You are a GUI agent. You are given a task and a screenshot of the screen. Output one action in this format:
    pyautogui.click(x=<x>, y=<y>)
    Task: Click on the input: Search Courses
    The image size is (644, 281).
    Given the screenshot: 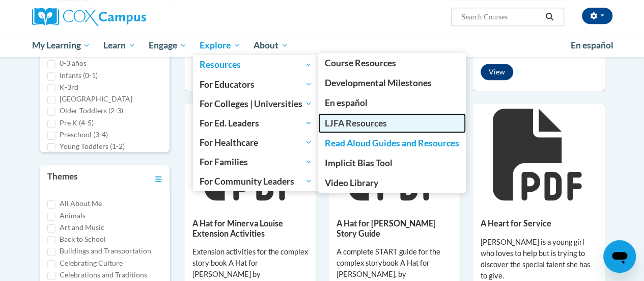 What is the action you would take?
    pyautogui.click(x=501, y=16)
    